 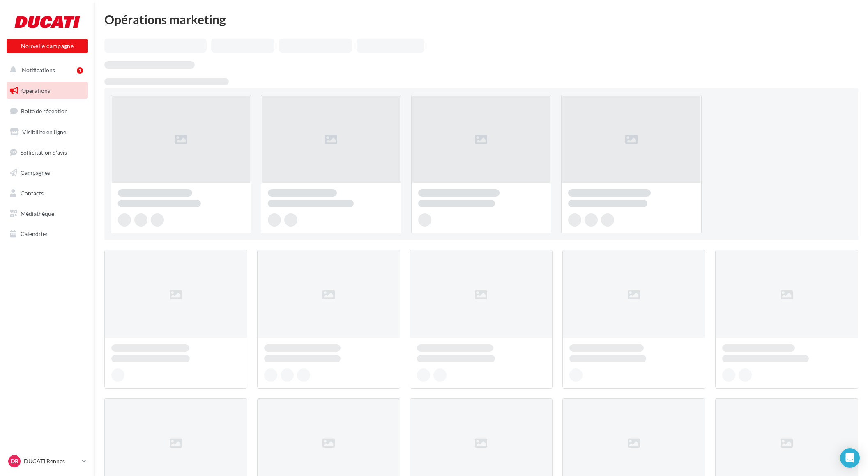 I want to click on div: 1, so click(x=80, y=71).